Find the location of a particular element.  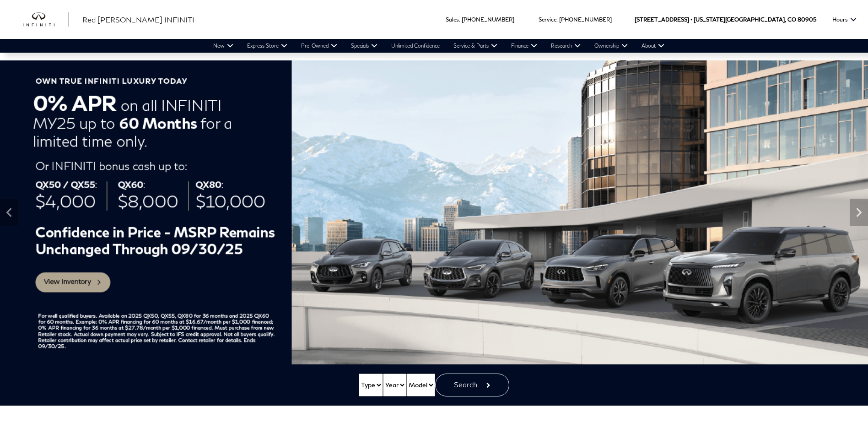

nav: Main Navigation is located at coordinates (439, 46).